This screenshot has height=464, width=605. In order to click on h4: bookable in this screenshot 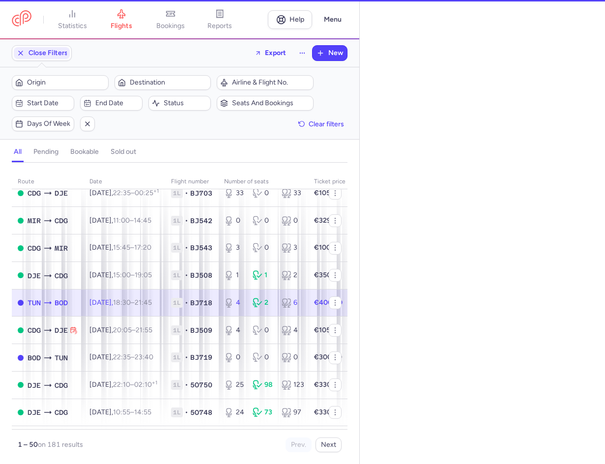, I will do `click(85, 152)`.